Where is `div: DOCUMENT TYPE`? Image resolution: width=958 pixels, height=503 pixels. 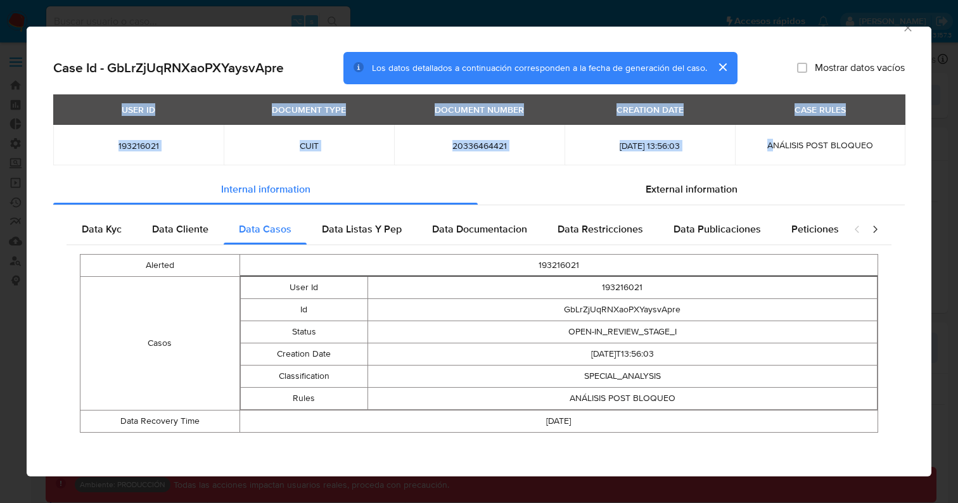 div: DOCUMENT TYPE is located at coordinates (309, 110).